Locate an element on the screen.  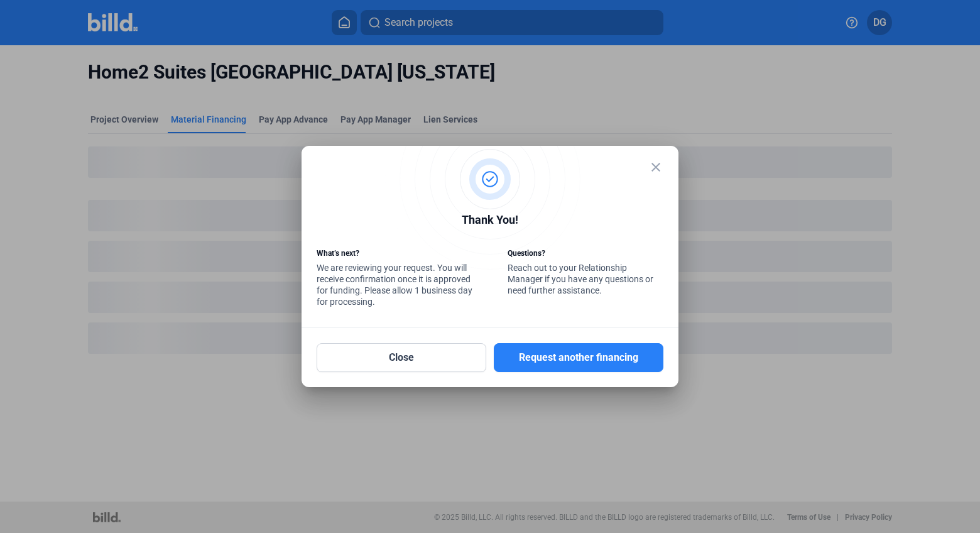
div: Questions? is located at coordinates (585, 255).